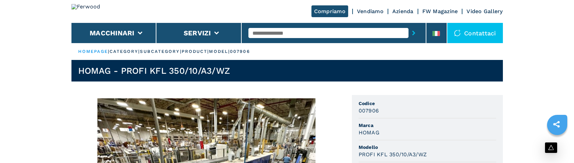 This screenshot has height=163, width=574. What do you see at coordinates (557, 124) in the screenshot?
I see `a: sharethis` at bounding box center [557, 124].